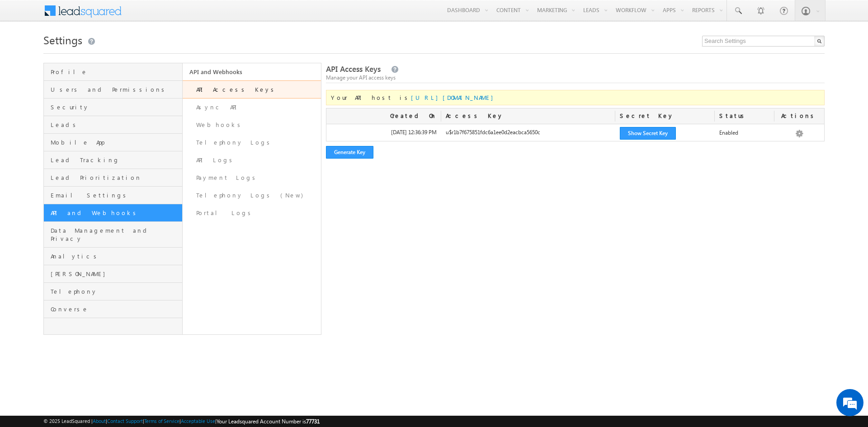 Image resolution: width=868 pixels, height=427 pixels. I want to click on span: © 2025 LeadSquared | | | | |, so click(181, 421).